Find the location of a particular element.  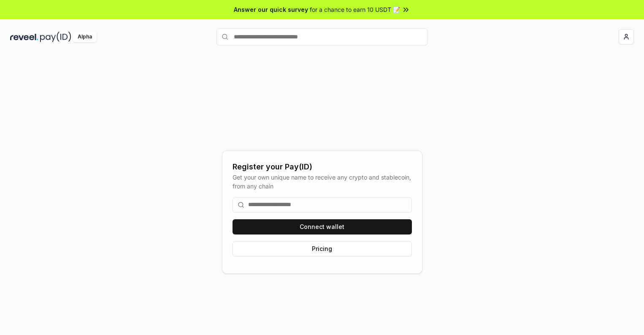

div: Alpha is located at coordinates (85, 37).